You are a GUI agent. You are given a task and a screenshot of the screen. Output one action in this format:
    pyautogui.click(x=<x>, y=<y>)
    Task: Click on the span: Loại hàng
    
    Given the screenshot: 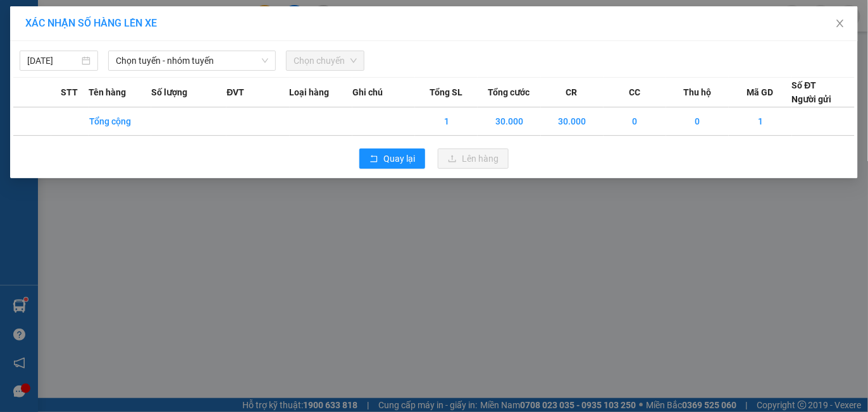 What is the action you would take?
    pyautogui.click(x=310, y=93)
    